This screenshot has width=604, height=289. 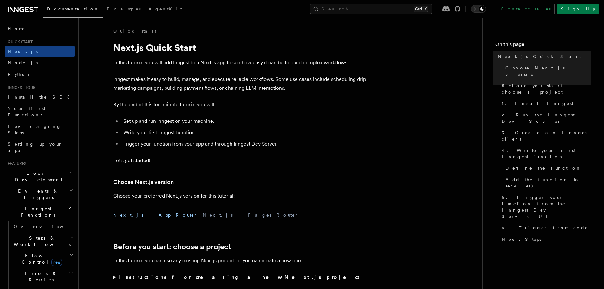 I want to click on span: Local Development, so click(x=37, y=176).